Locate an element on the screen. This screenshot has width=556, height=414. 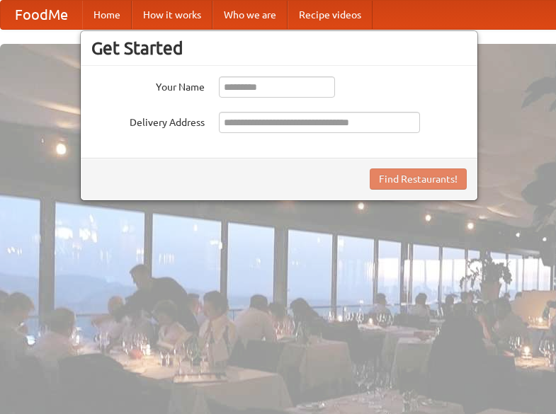
a: Recipe videos is located at coordinates (330, 15).